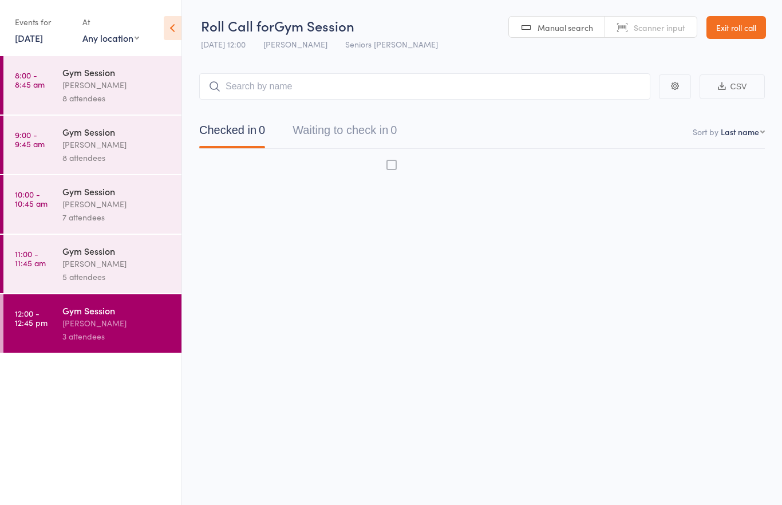 This screenshot has width=782, height=505. I want to click on span: Roll Call for, so click(238, 25).